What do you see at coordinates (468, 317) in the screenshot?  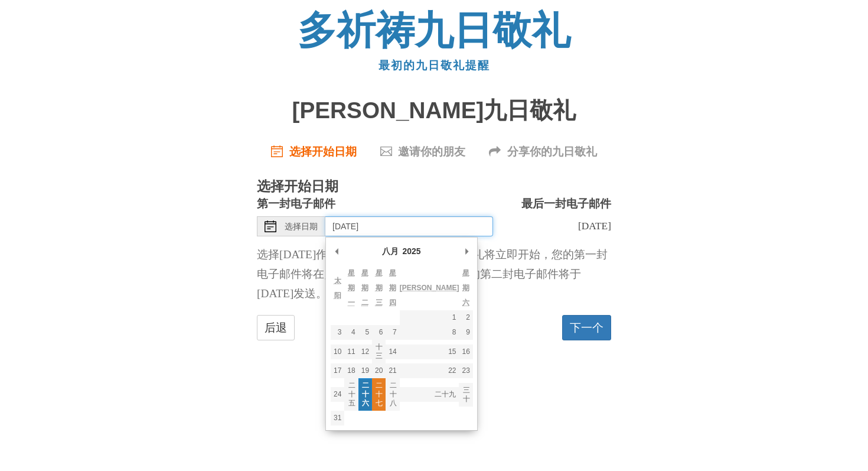 I see `font: 2` at bounding box center [468, 317].